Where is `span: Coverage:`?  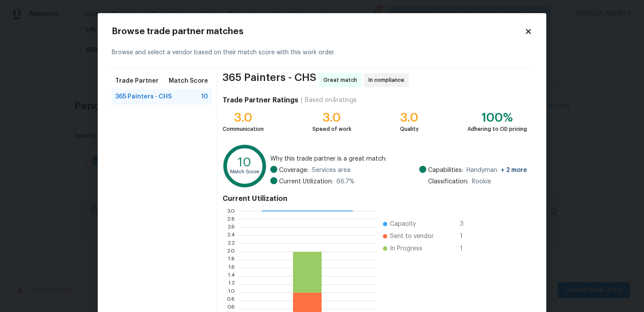 span: Coverage: is located at coordinates (293, 170).